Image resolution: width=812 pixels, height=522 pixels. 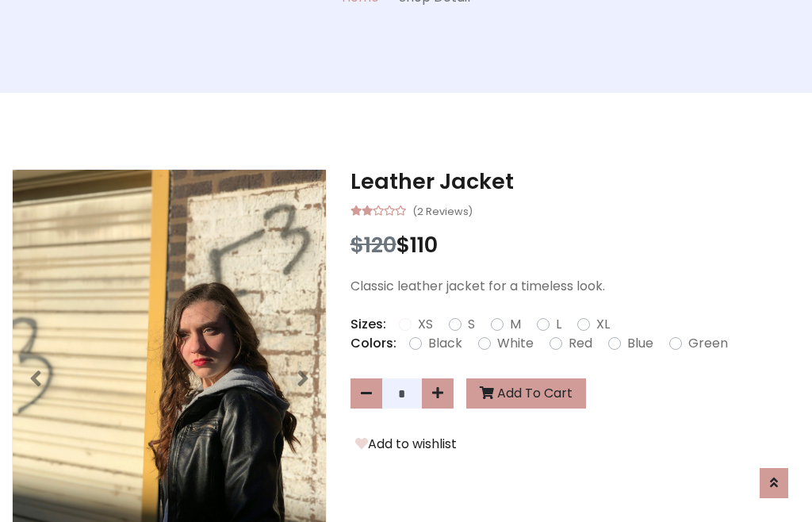 What do you see at coordinates (425, 324) in the screenshot?
I see `label: XS` at bounding box center [425, 324].